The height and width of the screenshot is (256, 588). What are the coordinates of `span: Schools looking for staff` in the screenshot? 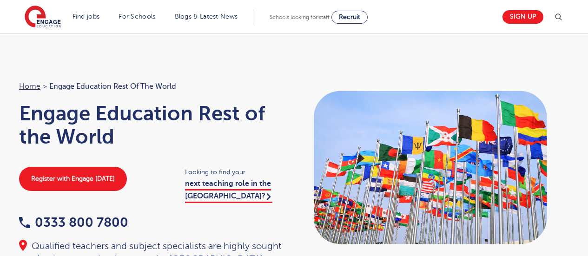 It's located at (299, 17).